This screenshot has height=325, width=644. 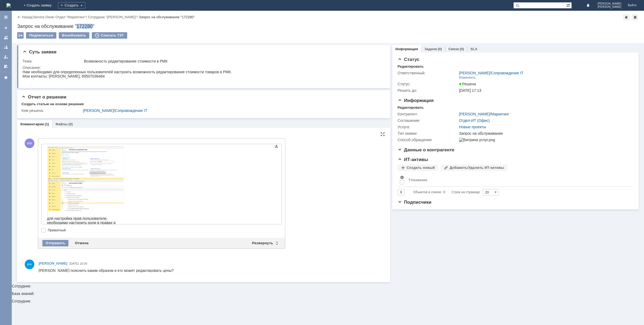 I want to click on div: На всю страницу, so click(x=382, y=134).